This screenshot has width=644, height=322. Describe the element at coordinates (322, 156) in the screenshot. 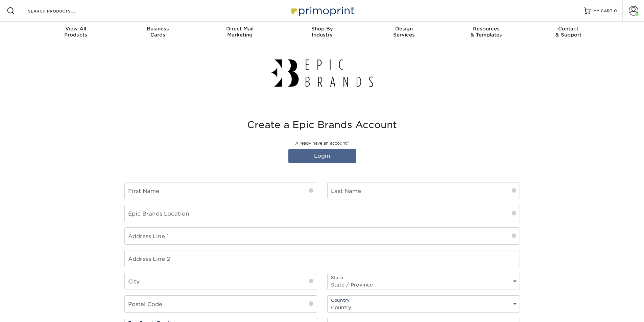

I see `a: Login` at that location.